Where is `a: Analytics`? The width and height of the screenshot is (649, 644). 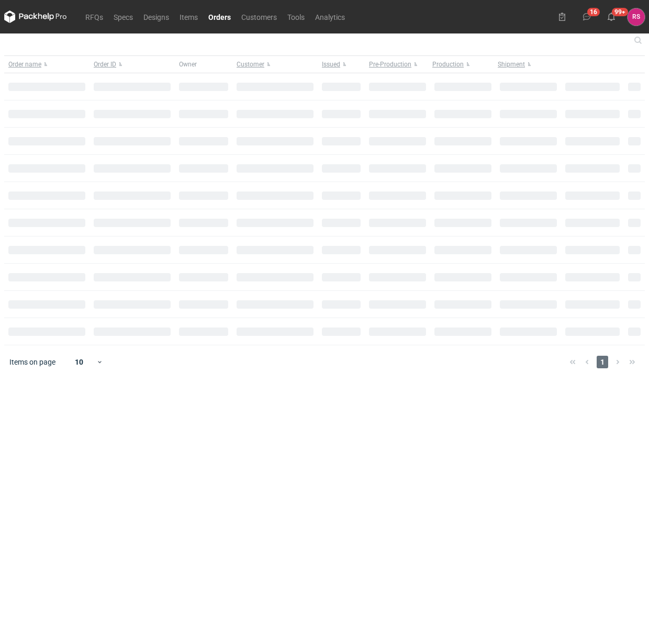
a: Analytics is located at coordinates (330, 16).